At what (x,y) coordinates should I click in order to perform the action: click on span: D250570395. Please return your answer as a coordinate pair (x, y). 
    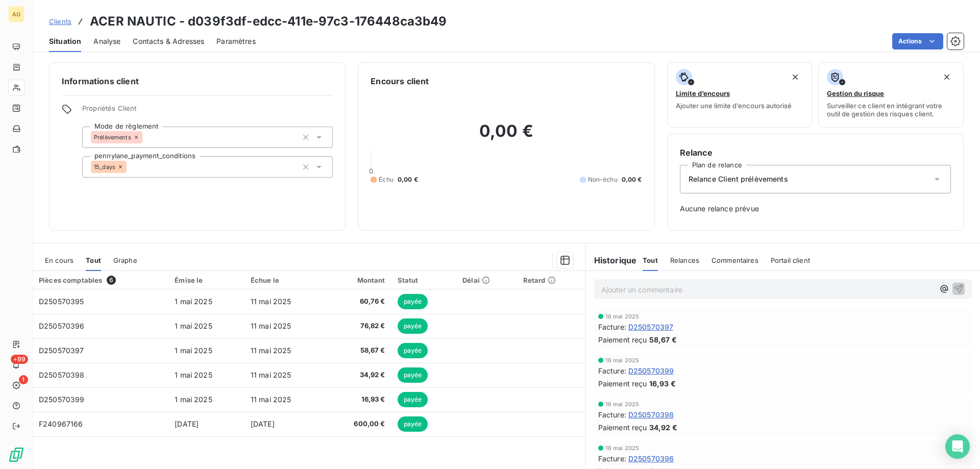
    Looking at the image, I should click on (61, 301).